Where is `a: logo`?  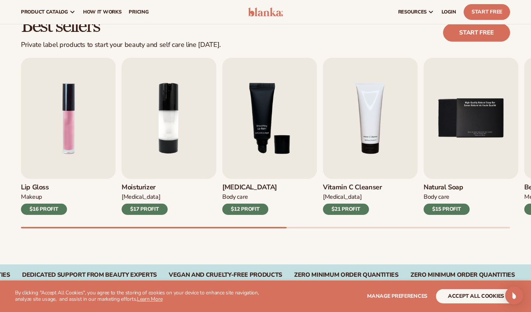
a: logo is located at coordinates (266, 12).